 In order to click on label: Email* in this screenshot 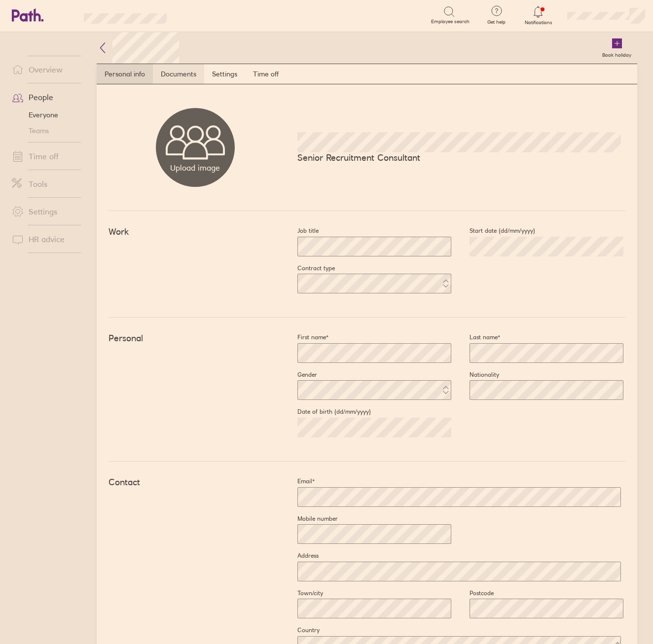, I will do `click(298, 481)`.